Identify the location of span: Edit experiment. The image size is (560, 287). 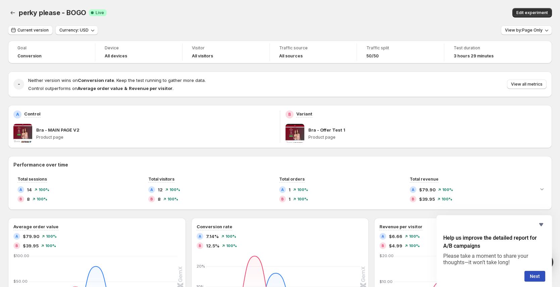
(532, 13).